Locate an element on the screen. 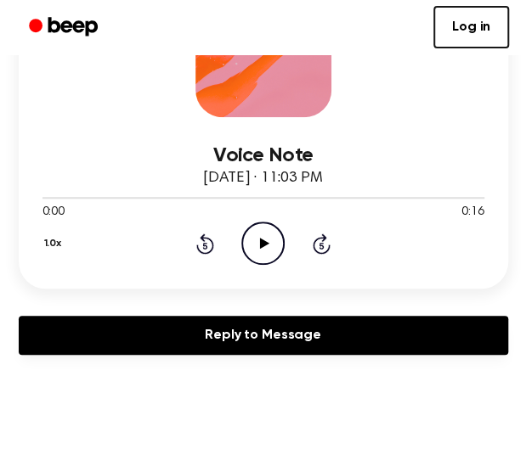 The width and height of the screenshot is (526, 449). span: 0:00 is located at coordinates (53, 212).